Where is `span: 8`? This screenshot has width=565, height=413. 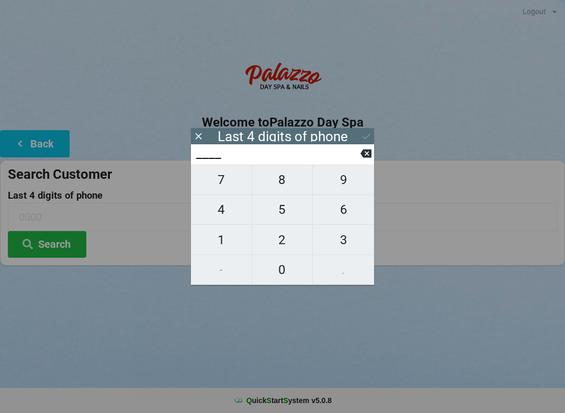 span: 8 is located at coordinates (283, 180).